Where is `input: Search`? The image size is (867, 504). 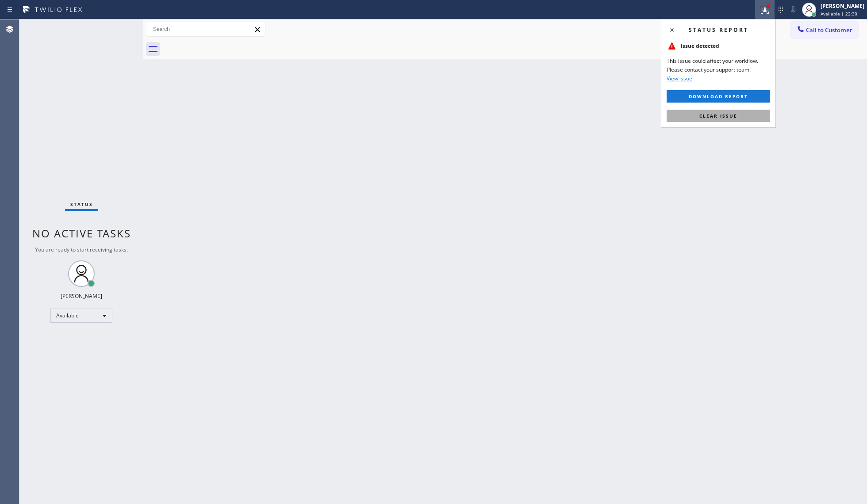 input: Search is located at coordinates (206, 29).